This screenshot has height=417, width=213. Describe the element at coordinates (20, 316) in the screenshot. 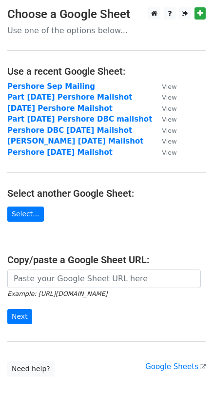

I see `input: Next` at that location.